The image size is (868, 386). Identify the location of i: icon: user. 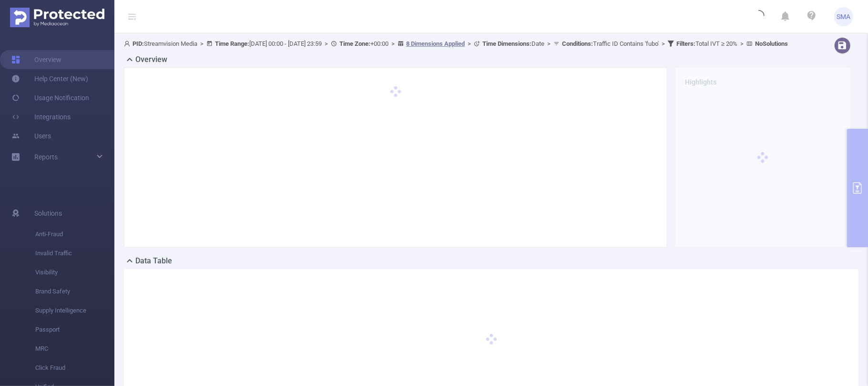
(128, 43).